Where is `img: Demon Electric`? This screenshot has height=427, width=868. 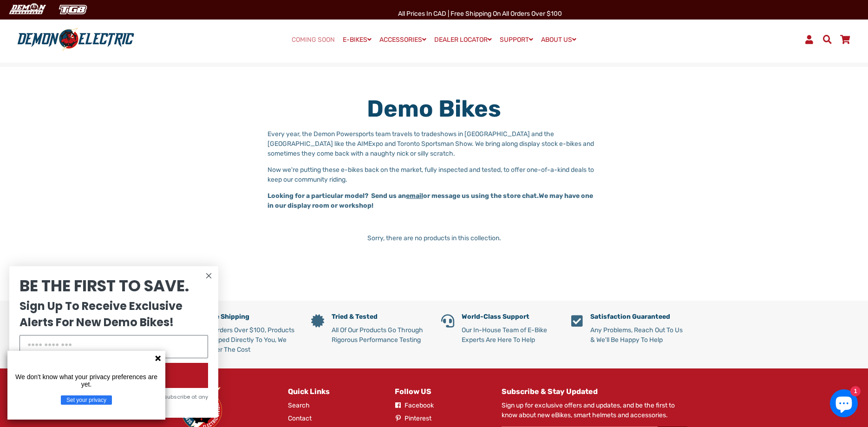
img: Demon Electric is located at coordinates (27, 9).